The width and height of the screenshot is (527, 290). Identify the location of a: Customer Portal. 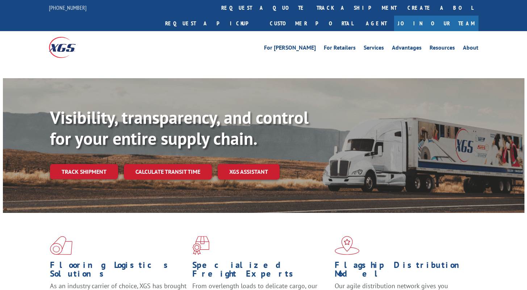
(311, 23).